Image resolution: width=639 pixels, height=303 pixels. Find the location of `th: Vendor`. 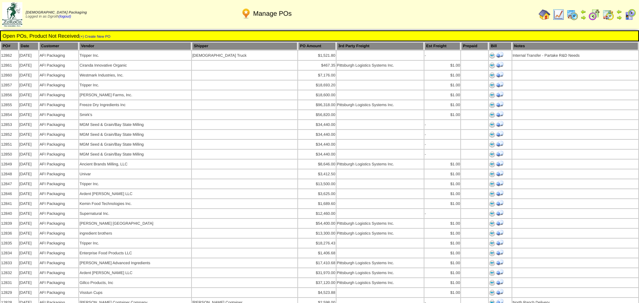

th: Vendor is located at coordinates (135, 46).